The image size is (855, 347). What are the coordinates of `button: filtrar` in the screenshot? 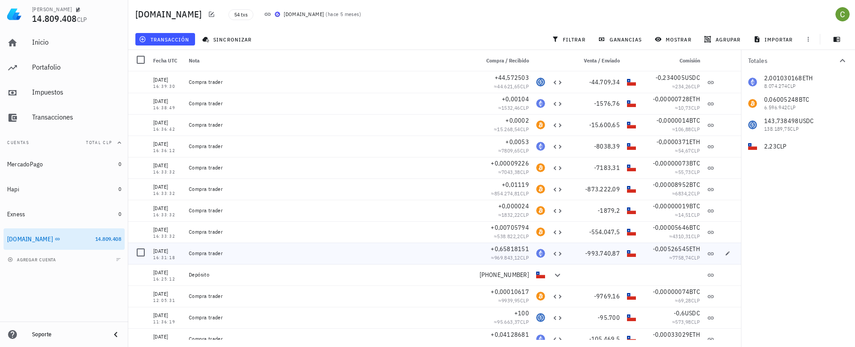 It's located at (570, 39).